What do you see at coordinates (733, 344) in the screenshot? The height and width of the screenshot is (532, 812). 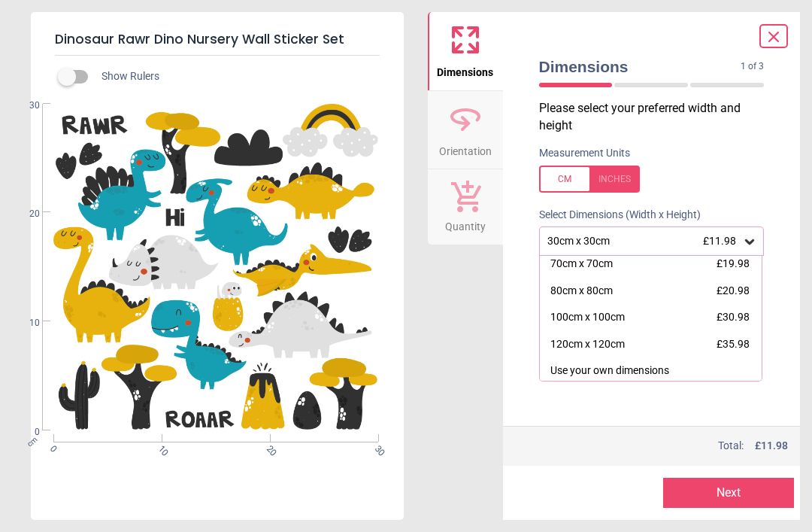 I see `span: £35.98` at bounding box center [733, 344].